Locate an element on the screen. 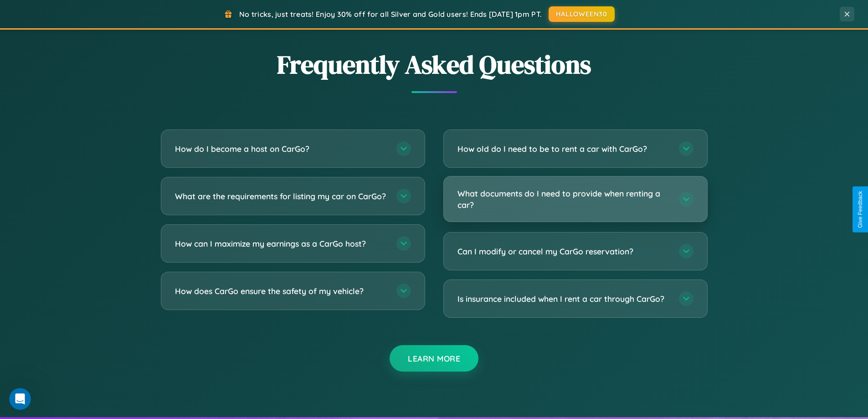 This screenshot has height=419, width=868. h3: How do I become a host on CarGo? is located at coordinates (281, 149).